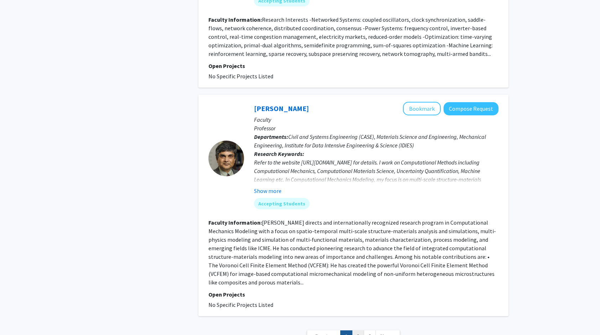 The height and width of the screenshot is (335, 600). I want to click on p: Faculty, so click(376, 120).